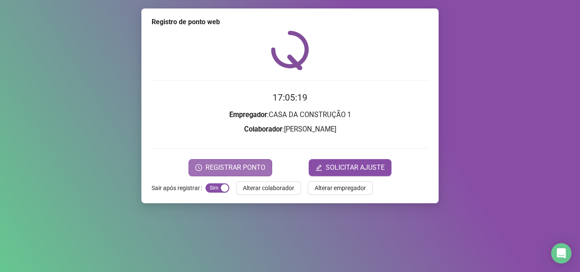  Describe the element at coordinates (263, 129) in the screenshot. I see `strong: Colaborador` at that location.